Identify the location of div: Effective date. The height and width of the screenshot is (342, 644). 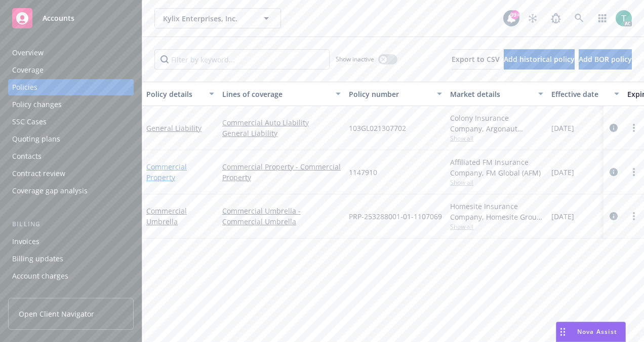
(580, 94).